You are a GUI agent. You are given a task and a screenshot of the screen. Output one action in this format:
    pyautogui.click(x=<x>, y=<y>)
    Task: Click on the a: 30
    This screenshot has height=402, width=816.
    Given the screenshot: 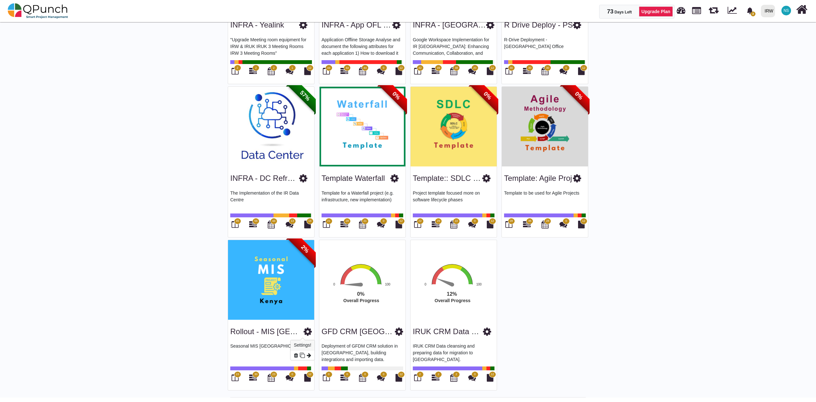 What is the action you would take?
    pyautogui.click(x=253, y=379)
    